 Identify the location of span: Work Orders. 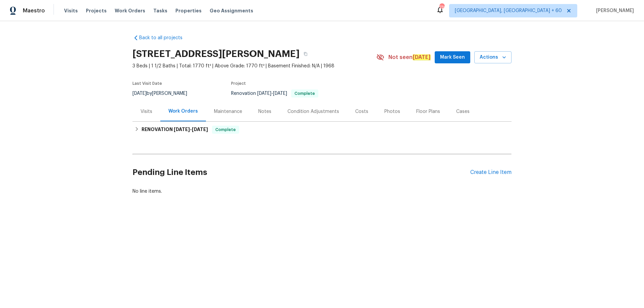
(130, 11).